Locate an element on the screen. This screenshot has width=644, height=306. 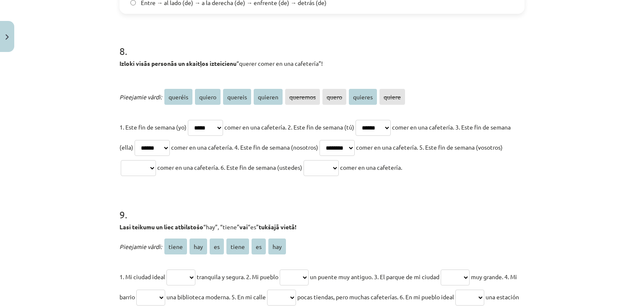
span: quiero is located at coordinates (208, 97).